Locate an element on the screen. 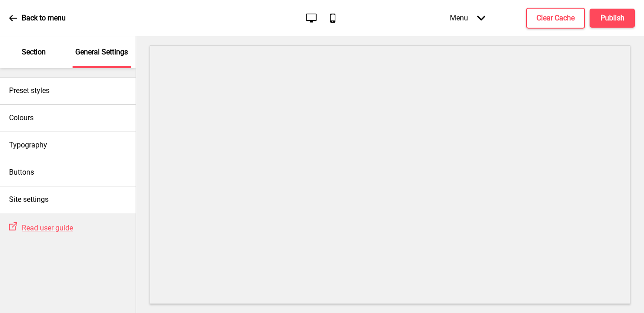  p: Section is located at coordinates (33, 52).